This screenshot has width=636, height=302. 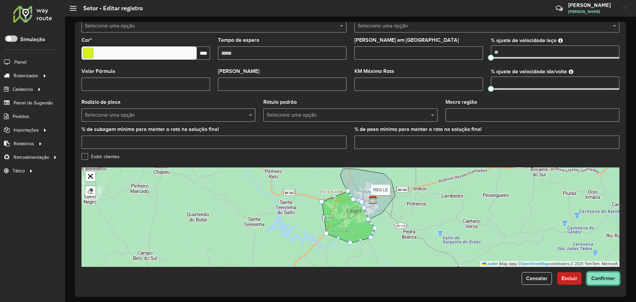 I want to click on label: Rótulo padrão, so click(x=280, y=102).